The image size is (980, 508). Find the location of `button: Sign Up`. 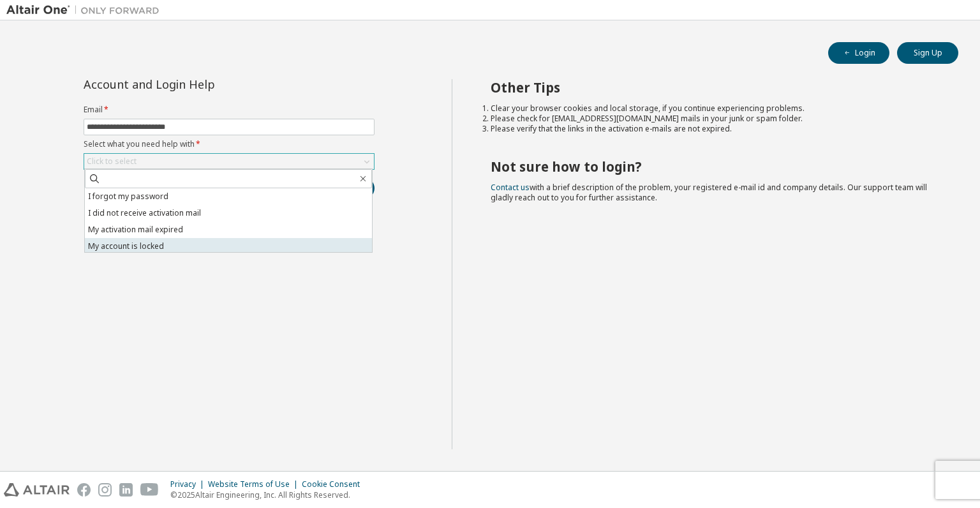

button: Sign Up is located at coordinates (928, 53).